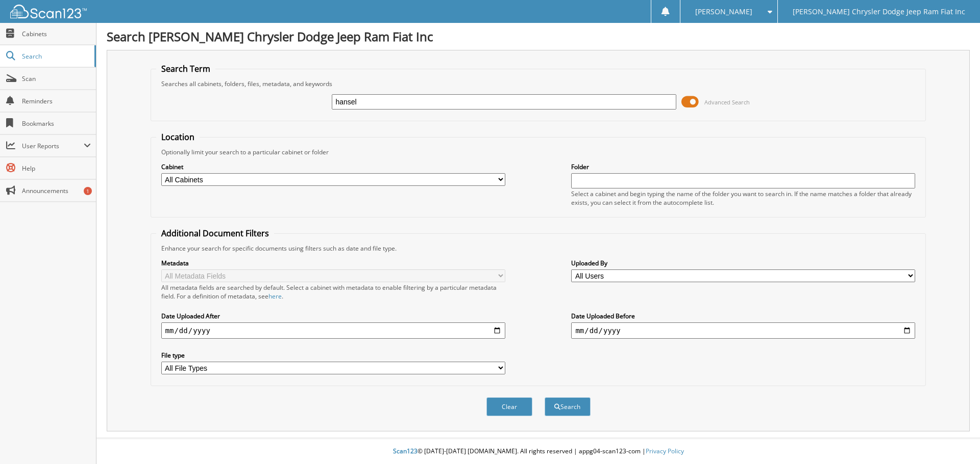 The image size is (980, 464). What do you see at coordinates (333, 331) in the screenshot?
I see `input: start` at bounding box center [333, 331].